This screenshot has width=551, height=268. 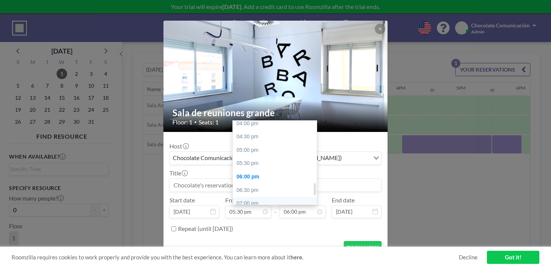 I want to click on div: 04:00 pm, so click(x=275, y=124).